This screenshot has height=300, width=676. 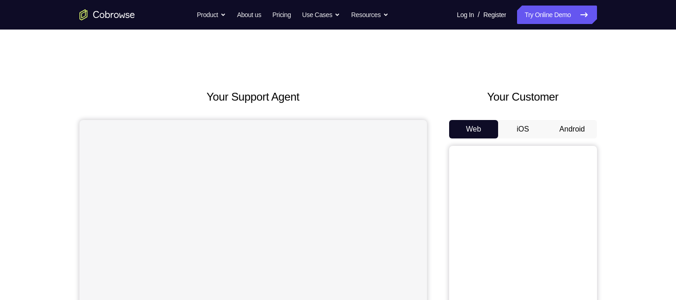 What do you see at coordinates (249, 15) in the screenshot?
I see `a: About us` at bounding box center [249, 15].